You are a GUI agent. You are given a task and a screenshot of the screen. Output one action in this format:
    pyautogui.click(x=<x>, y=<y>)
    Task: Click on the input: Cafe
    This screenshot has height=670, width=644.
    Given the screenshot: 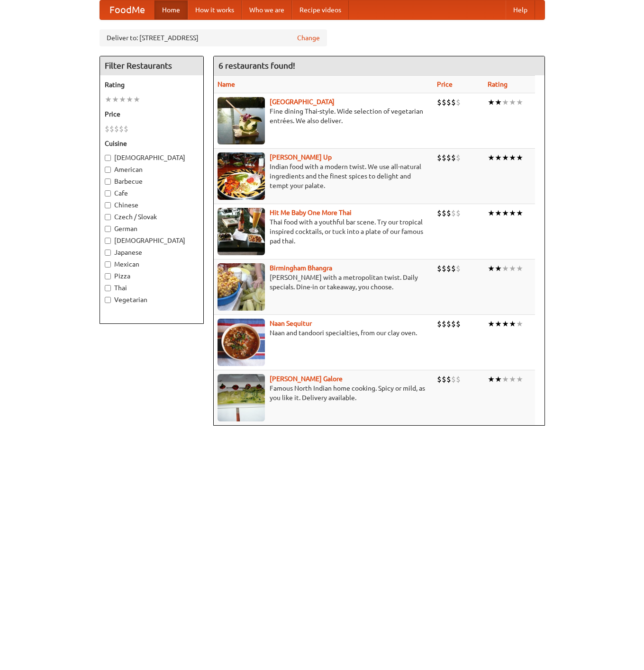 What is the action you would take?
    pyautogui.click(x=108, y=194)
    